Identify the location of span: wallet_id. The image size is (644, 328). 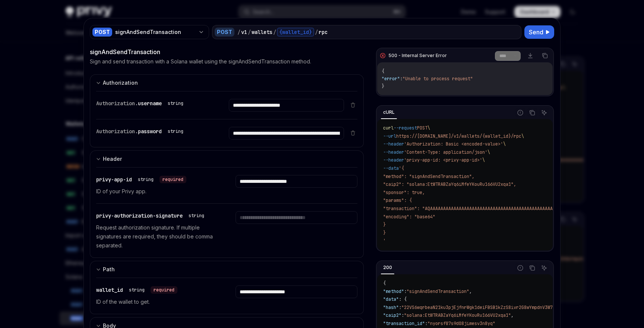
(109, 290).